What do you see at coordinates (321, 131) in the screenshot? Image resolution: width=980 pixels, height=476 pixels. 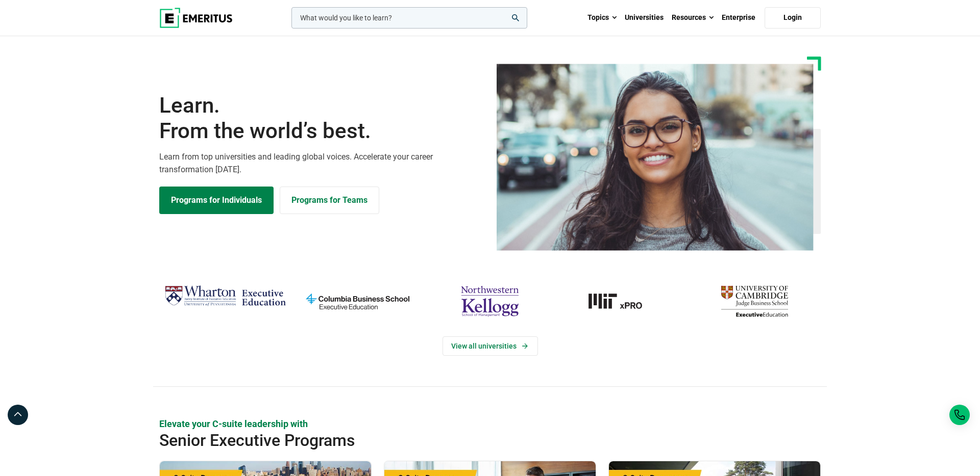 I see `span: From the world’s best.` at bounding box center [321, 131].